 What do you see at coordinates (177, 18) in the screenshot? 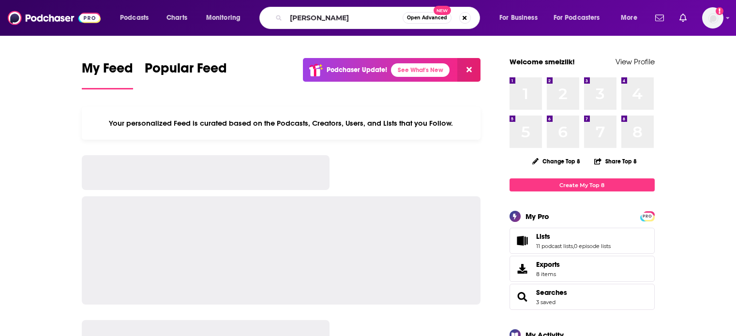
I see `span: Charts` at bounding box center [177, 18].